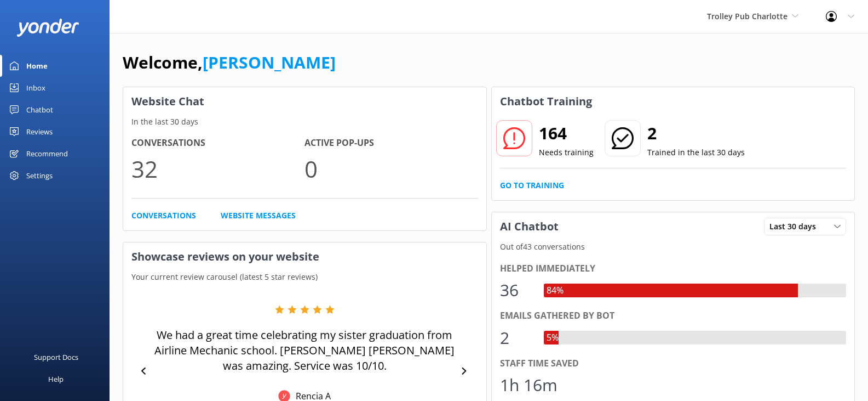  Describe the element at coordinates (696, 153) in the screenshot. I see `p: Trained in the last 30 days` at that location.